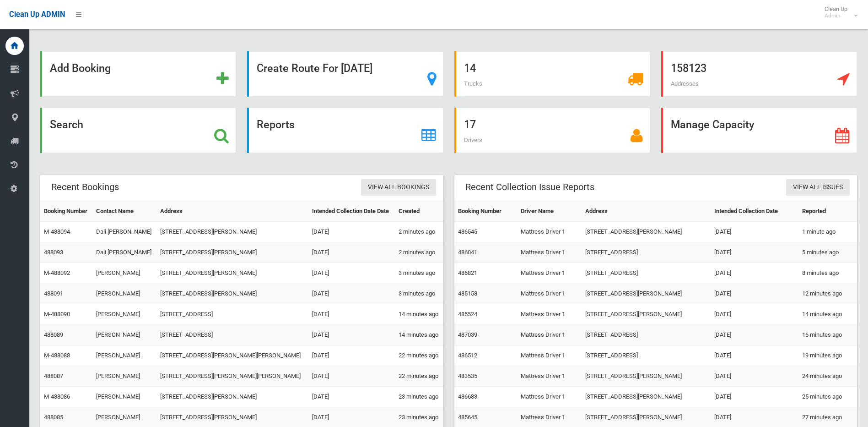 The width and height of the screenshot is (868, 427). I want to click on td: 25 minutes ago, so click(828, 397).